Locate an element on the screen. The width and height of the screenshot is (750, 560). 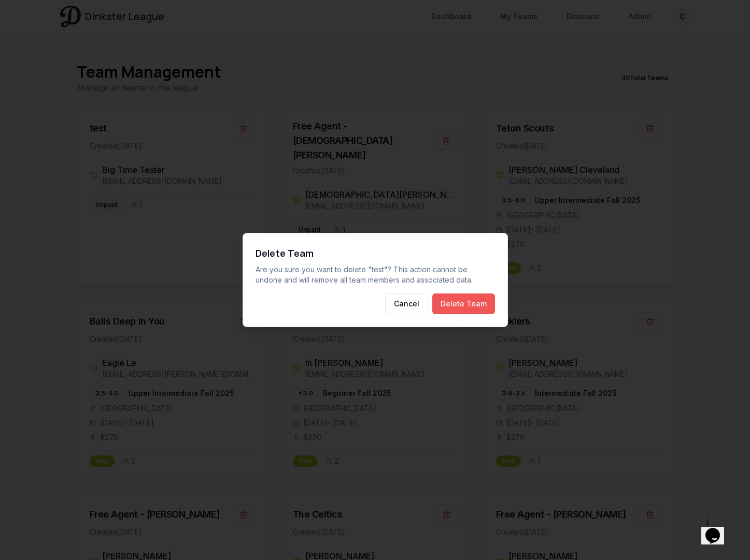
p: Are you sure you want to delete " test "? This action cannot be undone and will remove all team m... is located at coordinates (375, 275).